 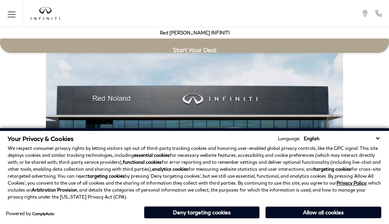 What do you see at coordinates (323, 212) in the screenshot?
I see `button: Allow all cookies` at bounding box center [323, 212].